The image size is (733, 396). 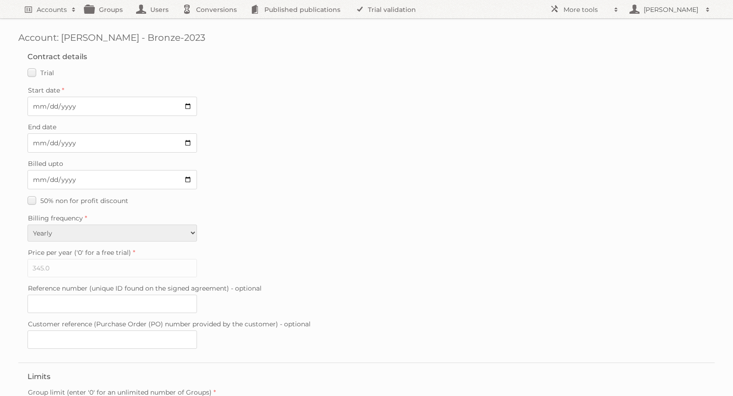 What do you see at coordinates (57, 56) in the screenshot?
I see `legend: Contract details` at bounding box center [57, 56].